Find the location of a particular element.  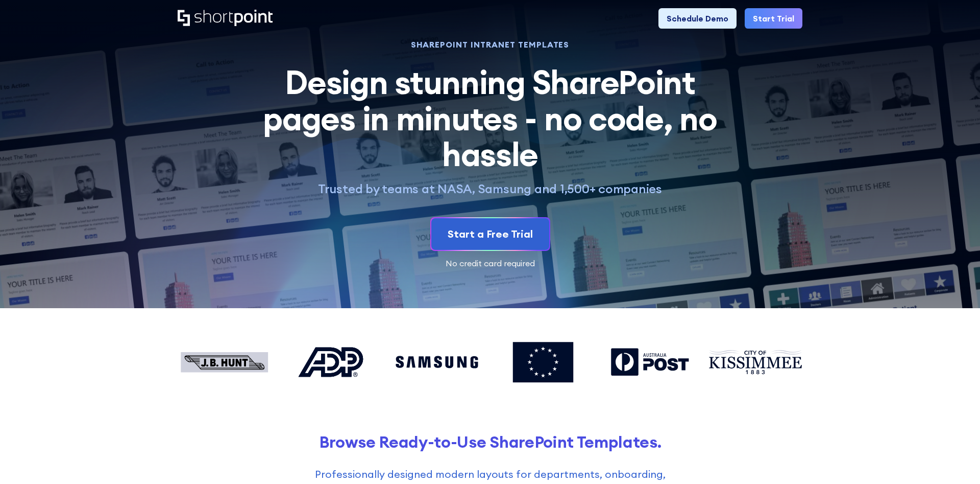

h2: Browse Ready-to-Use SharePoint Templates. is located at coordinates (490, 441).